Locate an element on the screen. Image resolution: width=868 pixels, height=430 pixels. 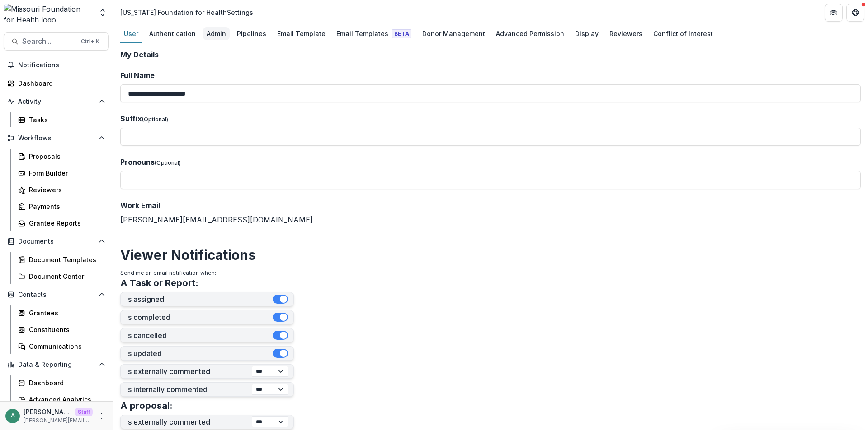
div: Email Templates is located at coordinates (374, 34).